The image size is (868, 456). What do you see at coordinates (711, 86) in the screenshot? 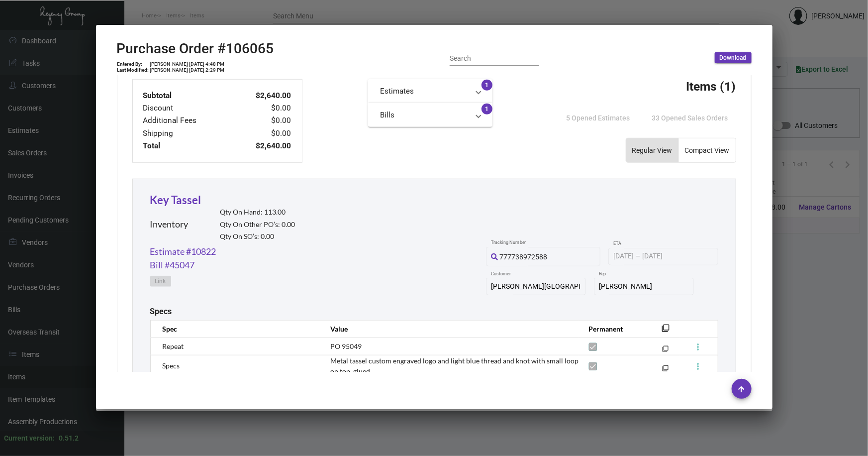
I see `h3: Items (1)` at bounding box center [711, 86].